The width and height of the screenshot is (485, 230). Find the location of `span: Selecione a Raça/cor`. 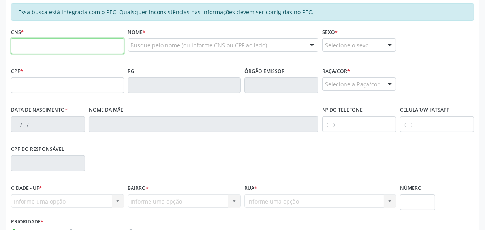

span: Selecione a Raça/cor is located at coordinates (352, 84).